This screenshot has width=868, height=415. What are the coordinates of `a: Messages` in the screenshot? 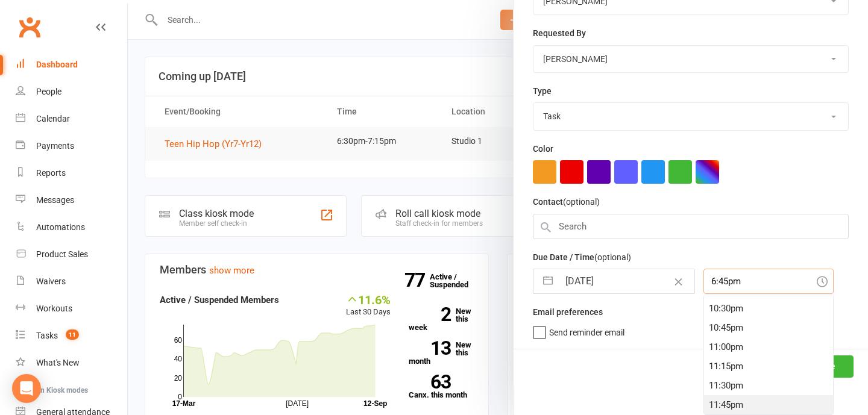 It's located at (71, 200).